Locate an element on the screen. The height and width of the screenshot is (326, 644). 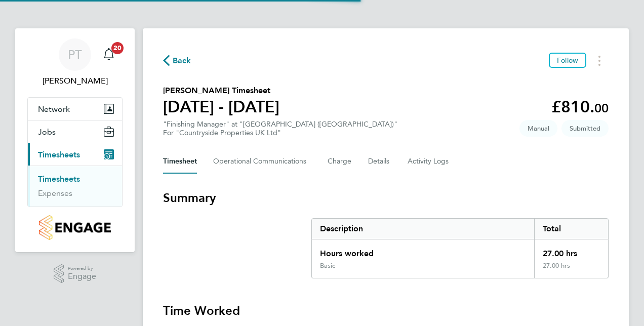
span: Timesheets is located at coordinates (59, 154).